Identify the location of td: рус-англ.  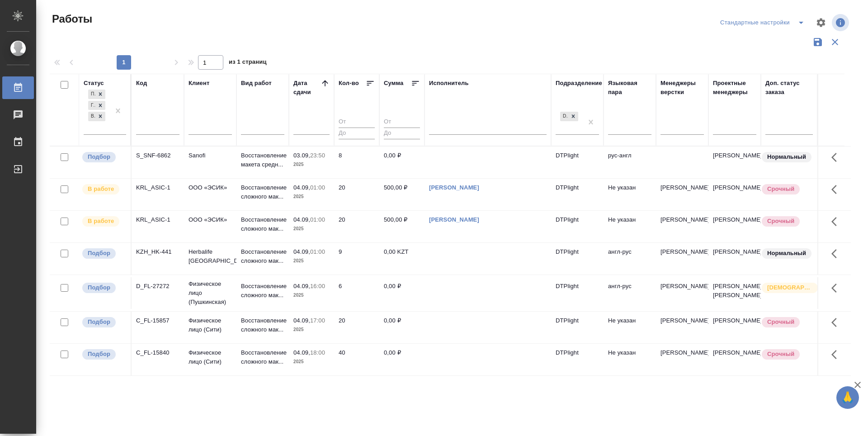
(630, 162).